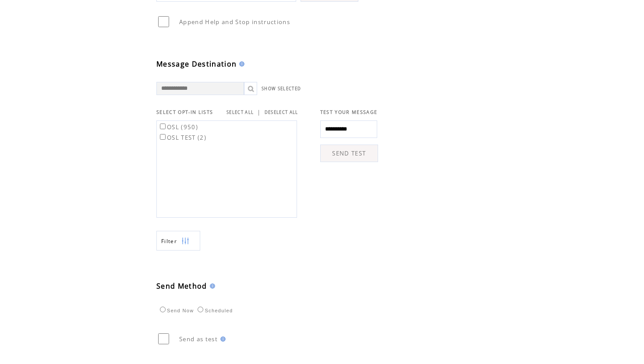 This screenshot has height=364, width=644. Describe the element at coordinates (235, 22) in the screenshot. I see `span: Append Help and Stop instructions` at that location.